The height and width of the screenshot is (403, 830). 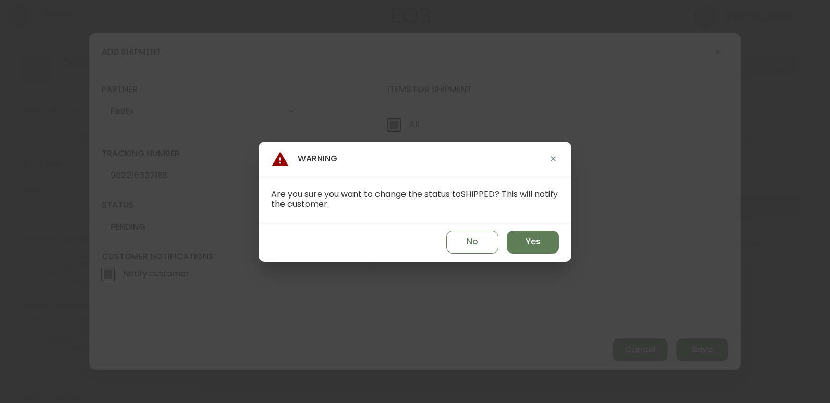 I want to click on button: Yes, so click(x=533, y=242).